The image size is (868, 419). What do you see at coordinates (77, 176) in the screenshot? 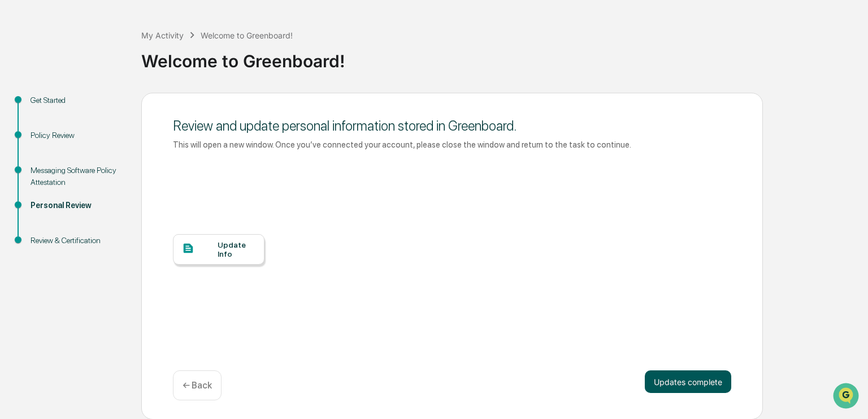
I see `div: Messaging Software Policy Attestation` at bounding box center [77, 176].